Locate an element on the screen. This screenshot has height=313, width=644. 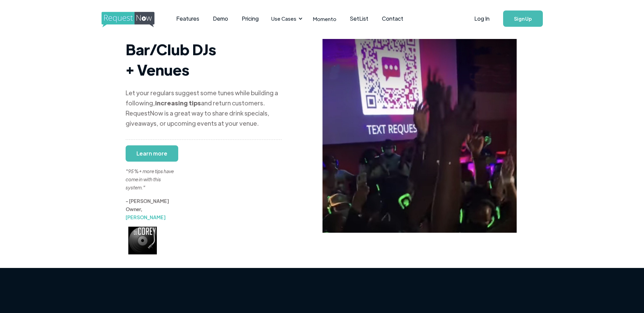
strong: Bar/Club DJs + Venues is located at coordinates (171, 59).